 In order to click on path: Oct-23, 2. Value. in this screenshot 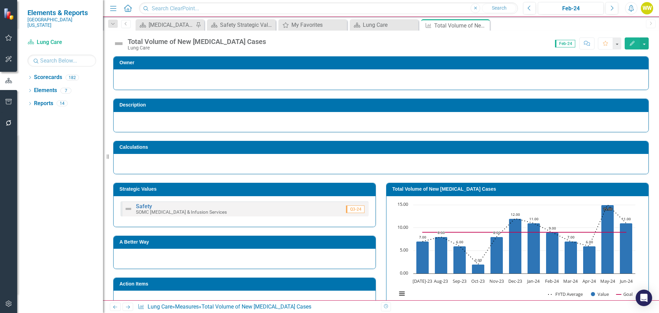, I will do `click(478, 268)`.